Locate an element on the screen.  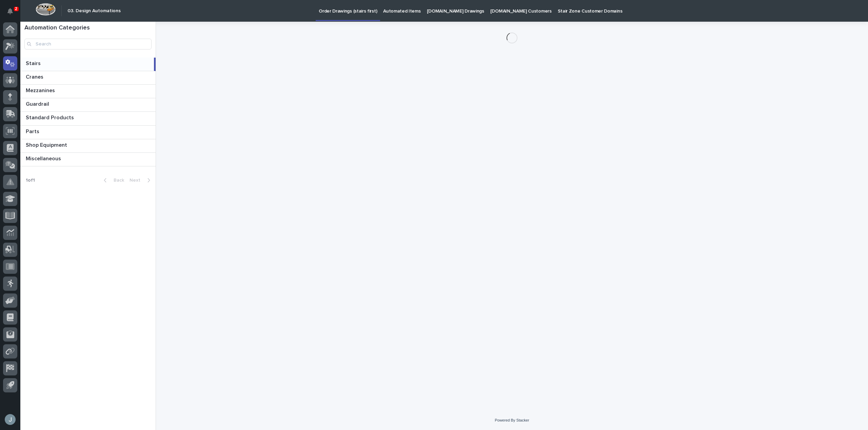
p: Miscellaneous is located at coordinates (44, 158).